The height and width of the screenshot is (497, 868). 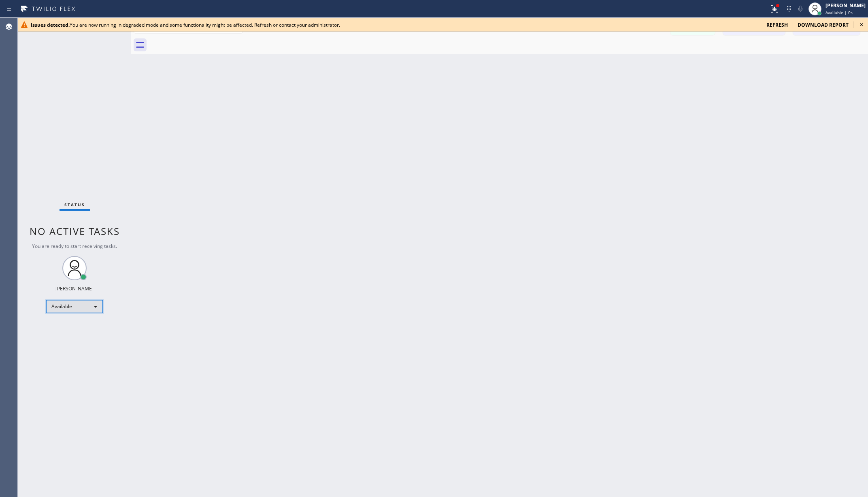 I want to click on span: download report, so click(x=823, y=24).